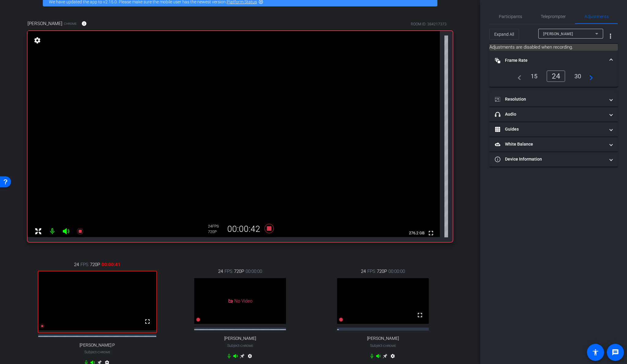 The width and height of the screenshot is (627, 364). I want to click on button: More Options for Adjustments Panel, so click(611, 36).